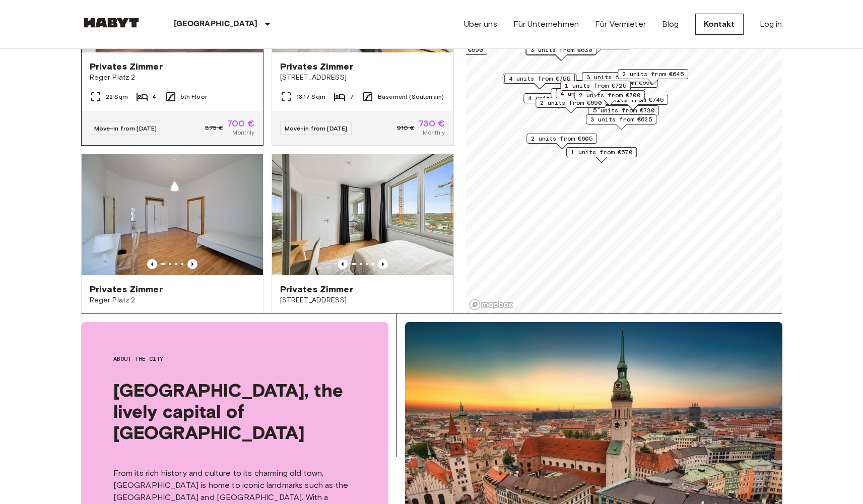 Image resolution: width=863 pixels, height=504 pixels. I want to click on a: Log in, so click(771, 24).